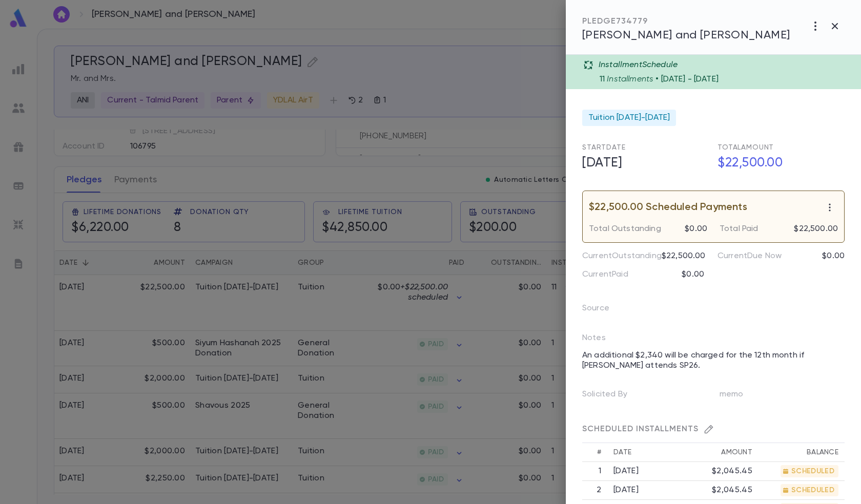 This screenshot has width=861, height=504. What do you see at coordinates (721, 453) in the screenshot?
I see `th: Amount` at bounding box center [721, 453].